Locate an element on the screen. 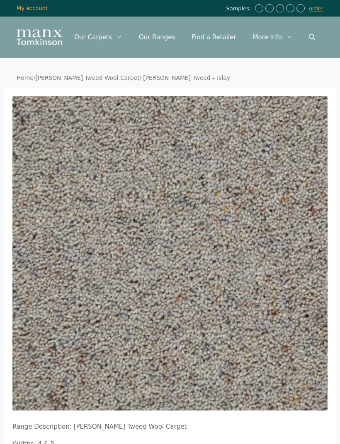  img: Manx Tomkinson is located at coordinates (39, 37).